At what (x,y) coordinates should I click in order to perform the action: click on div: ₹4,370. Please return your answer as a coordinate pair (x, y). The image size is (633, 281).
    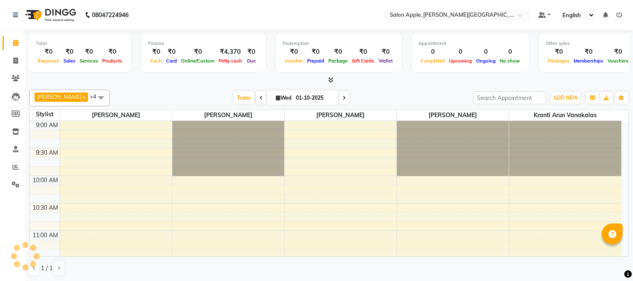
    Looking at the image, I should click on (230, 52).